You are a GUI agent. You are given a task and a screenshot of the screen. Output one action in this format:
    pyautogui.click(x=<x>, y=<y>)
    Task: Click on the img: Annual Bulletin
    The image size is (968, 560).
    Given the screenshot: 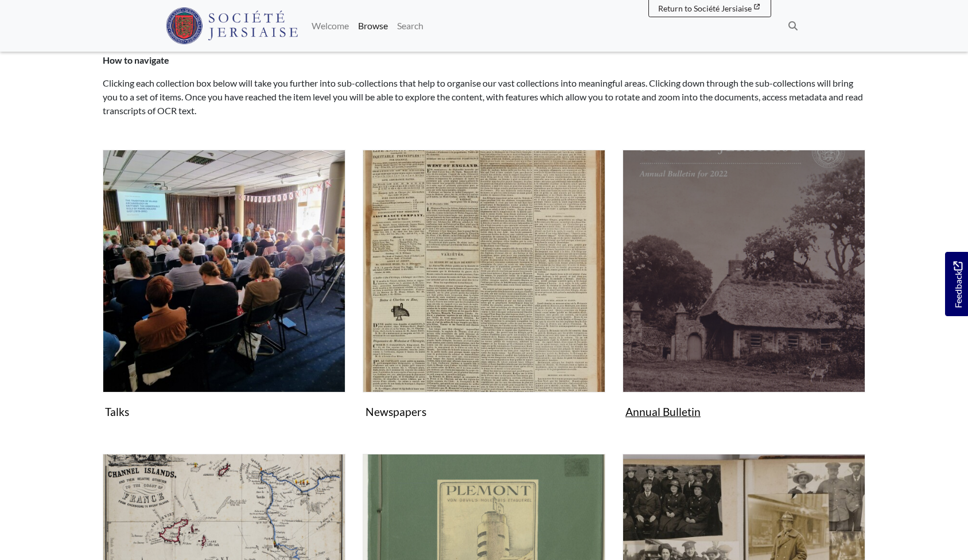 What is the action you would take?
    pyautogui.click(x=744, y=271)
    